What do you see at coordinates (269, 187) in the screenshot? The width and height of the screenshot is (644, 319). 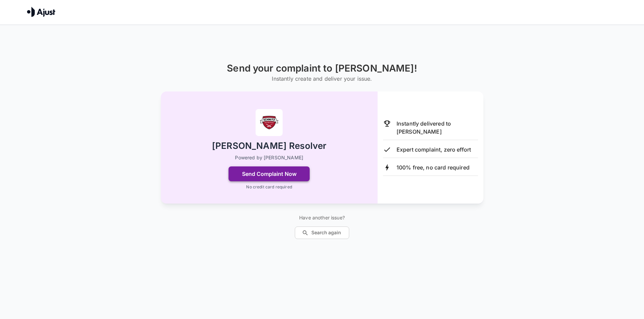 I see `p: No credit card required` at bounding box center [269, 187].